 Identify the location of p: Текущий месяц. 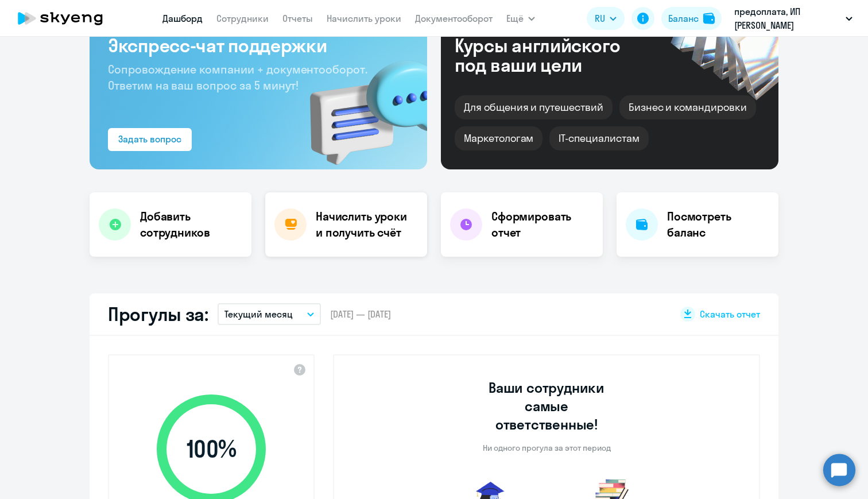
(259, 314).